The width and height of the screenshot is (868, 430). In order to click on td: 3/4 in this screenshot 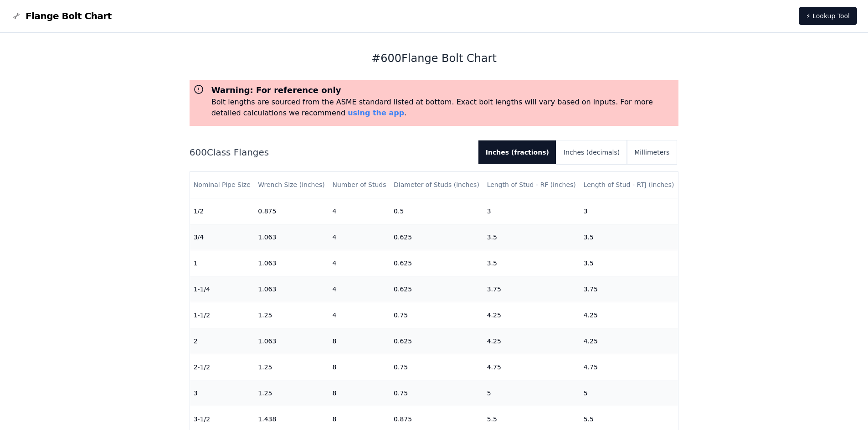, I will do `click(222, 237)`.